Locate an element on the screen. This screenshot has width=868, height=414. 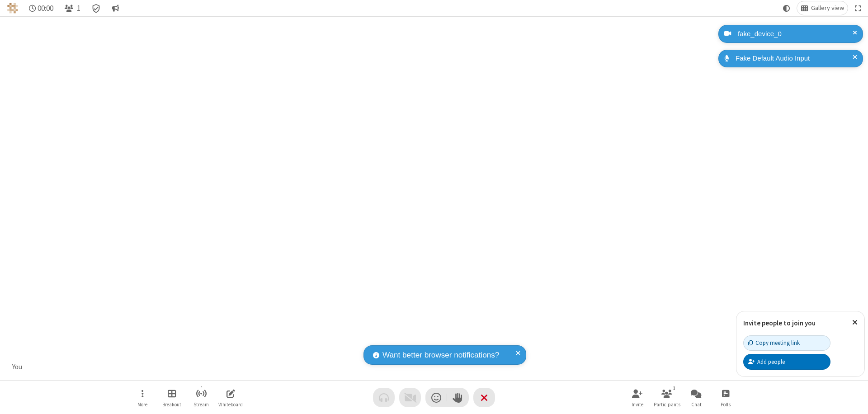
span: Whiteboard is located at coordinates (231, 404).